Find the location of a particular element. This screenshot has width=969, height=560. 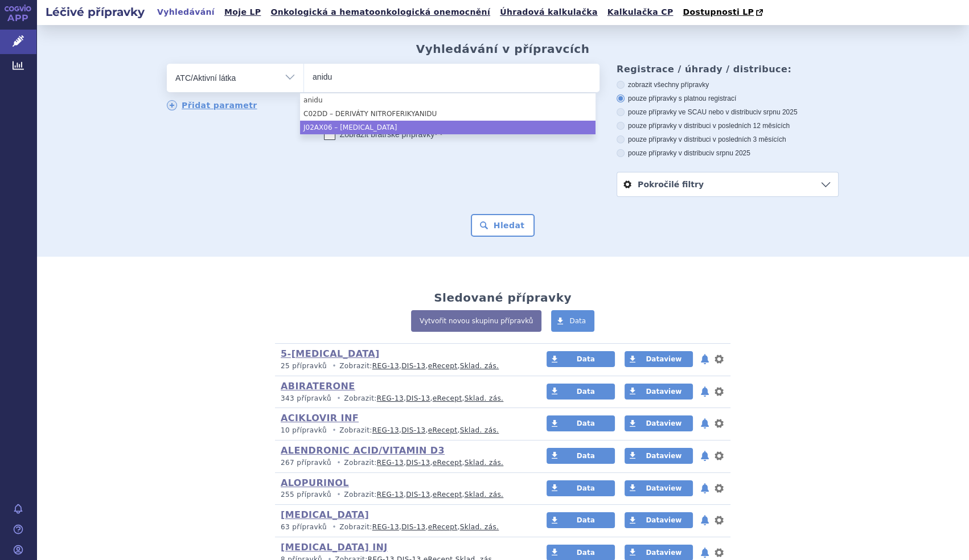

span: 10 přípravků is located at coordinates (303, 431).